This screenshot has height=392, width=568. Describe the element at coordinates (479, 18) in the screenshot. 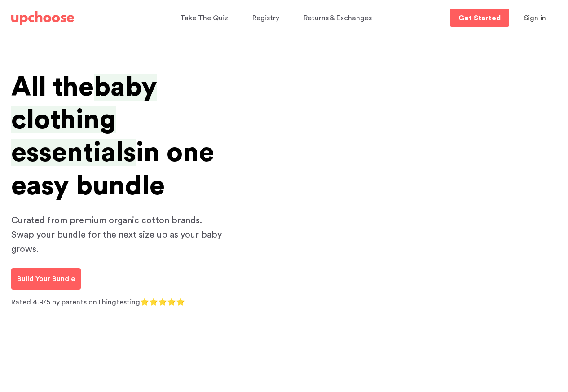

I see `a: Get Started` at that location.